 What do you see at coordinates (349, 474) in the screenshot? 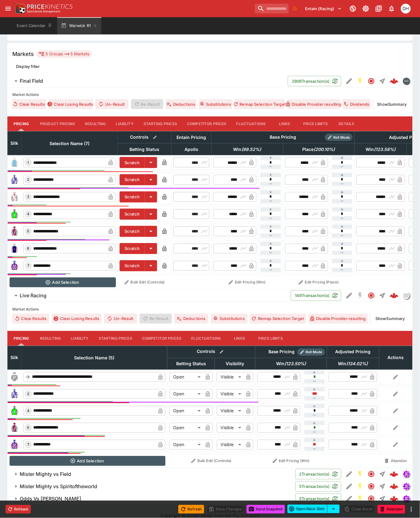
I see `button: Edit Detail` at bounding box center [349, 474].